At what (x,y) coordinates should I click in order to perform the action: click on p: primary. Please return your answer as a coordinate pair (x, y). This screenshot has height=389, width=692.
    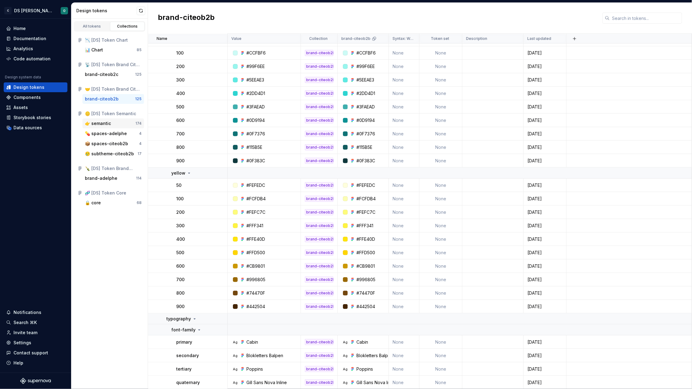
    Looking at the image, I should click on (184, 342).